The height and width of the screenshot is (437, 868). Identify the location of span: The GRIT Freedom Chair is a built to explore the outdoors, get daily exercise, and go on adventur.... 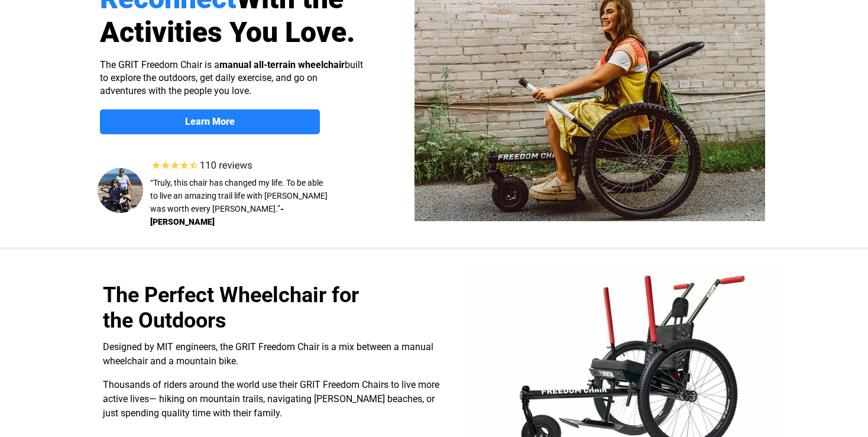
(231, 77).